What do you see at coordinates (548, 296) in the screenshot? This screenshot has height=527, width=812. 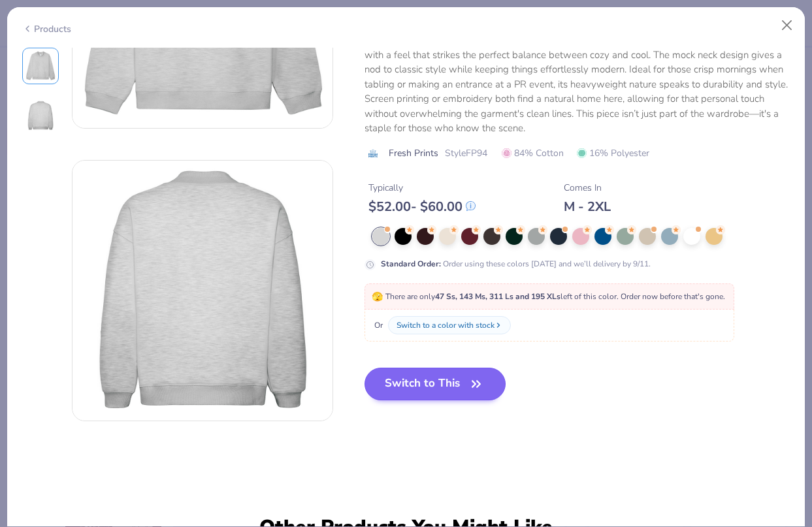 I see `span: There are only left of this color. Order now before that's gone.` at bounding box center [548, 296].